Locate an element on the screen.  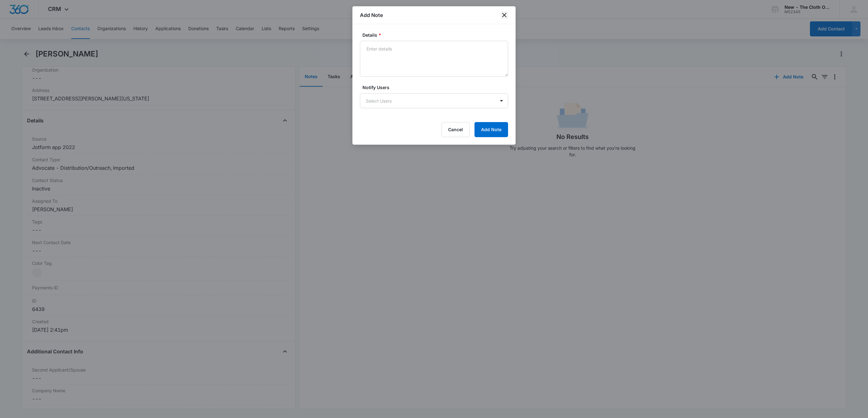
button: close is located at coordinates (504, 15).